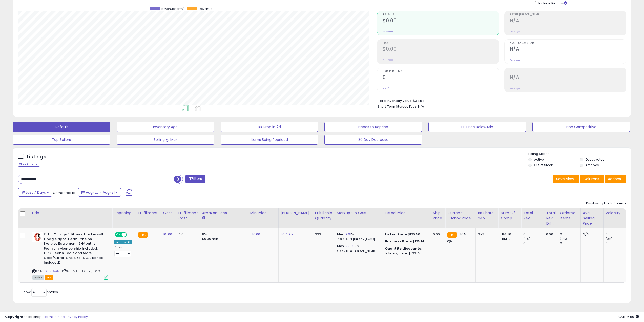 This screenshot has height=322, width=644. I want to click on a: 1,014.95, so click(287, 235).